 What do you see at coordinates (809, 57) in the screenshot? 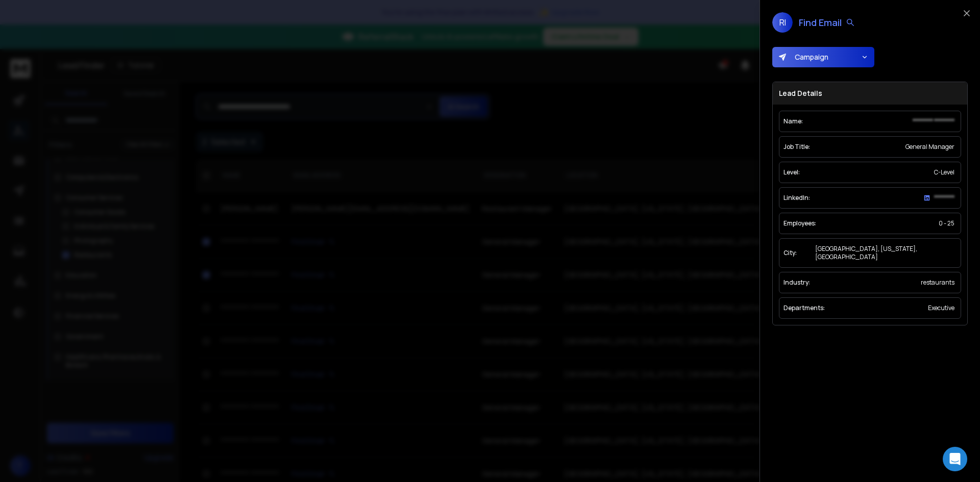
I see `span: Campaign` at bounding box center [809, 57].